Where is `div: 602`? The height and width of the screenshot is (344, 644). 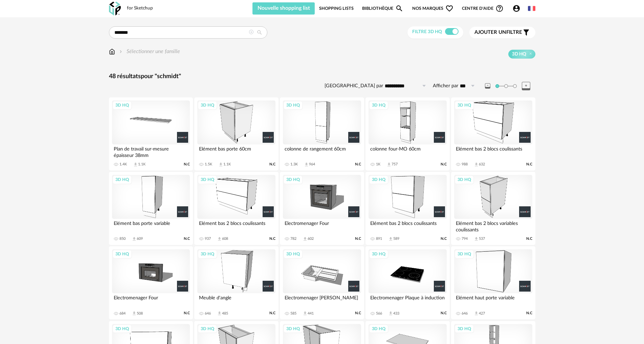 div: 602 is located at coordinates (311, 239).